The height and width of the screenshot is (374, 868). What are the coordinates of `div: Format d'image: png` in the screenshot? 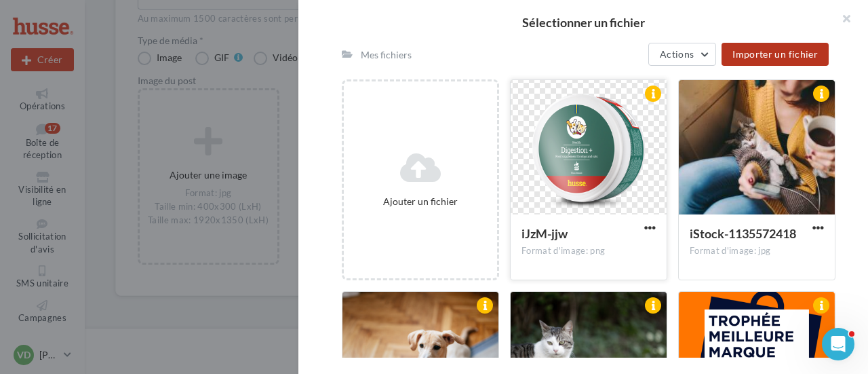 It's located at (589, 251).